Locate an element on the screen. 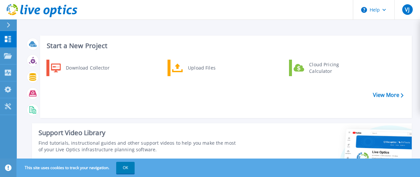 Image resolution: width=420 pixels, height=177 pixels. a: View More is located at coordinates (388, 95).